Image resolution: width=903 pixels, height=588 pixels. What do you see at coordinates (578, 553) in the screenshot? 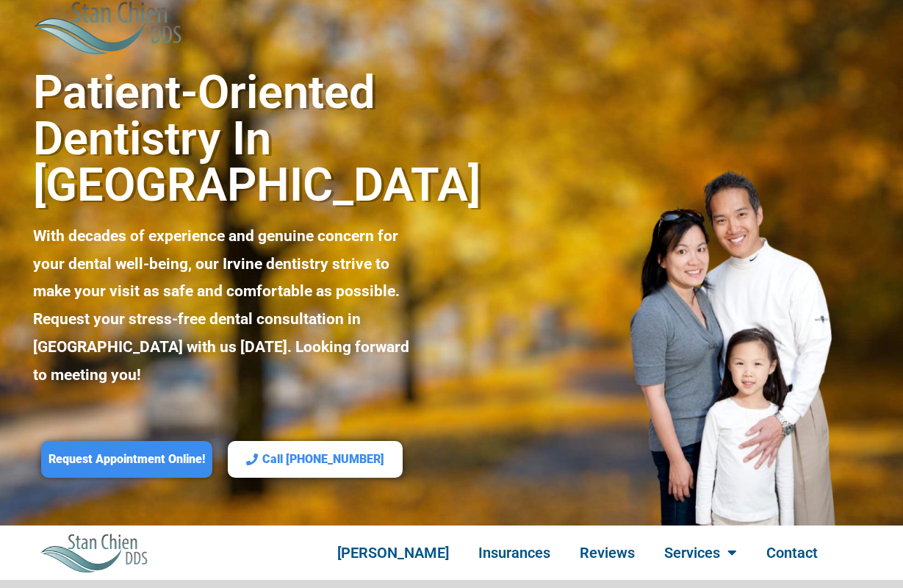
I see `nav: Menu` at bounding box center [578, 553].